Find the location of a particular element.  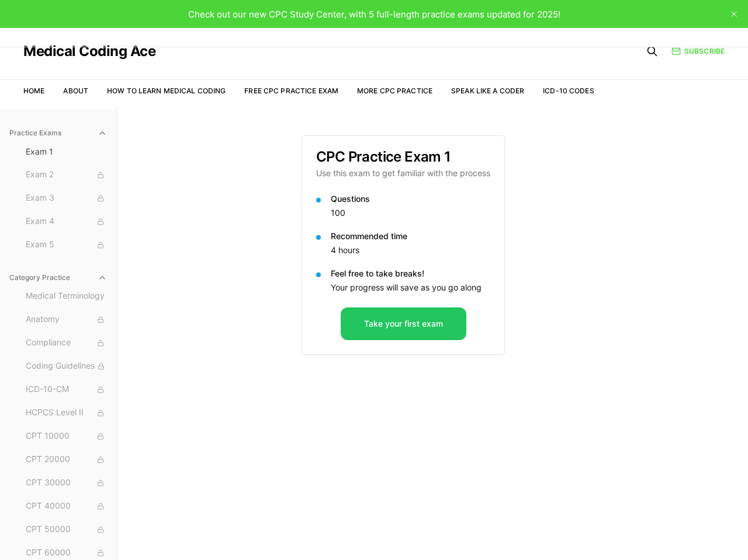

button: CPT 40000 is located at coordinates (66, 507).